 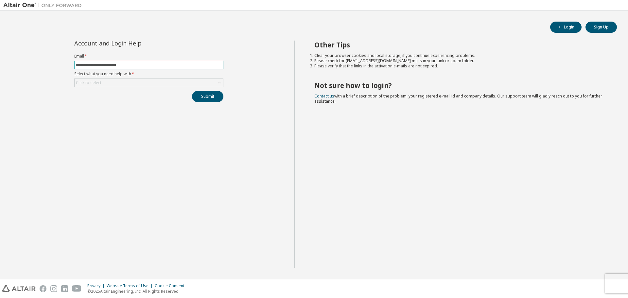 I want to click on div: Account and Login Help, so click(x=134, y=43).